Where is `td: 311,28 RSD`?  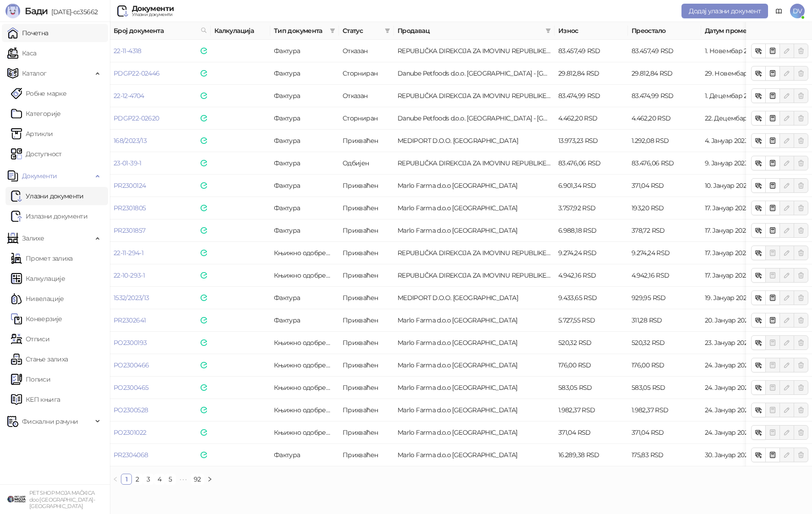 td: 311,28 RSD is located at coordinates (665, 320).